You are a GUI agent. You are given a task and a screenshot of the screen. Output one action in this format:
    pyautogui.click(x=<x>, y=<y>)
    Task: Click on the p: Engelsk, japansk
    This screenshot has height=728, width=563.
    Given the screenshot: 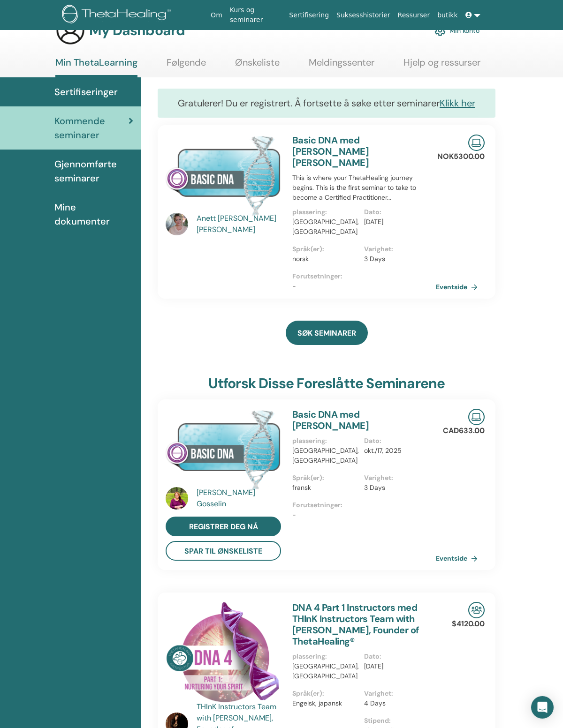 What is the action you would take?
    pyautogui.click(x=325, y=703)
    